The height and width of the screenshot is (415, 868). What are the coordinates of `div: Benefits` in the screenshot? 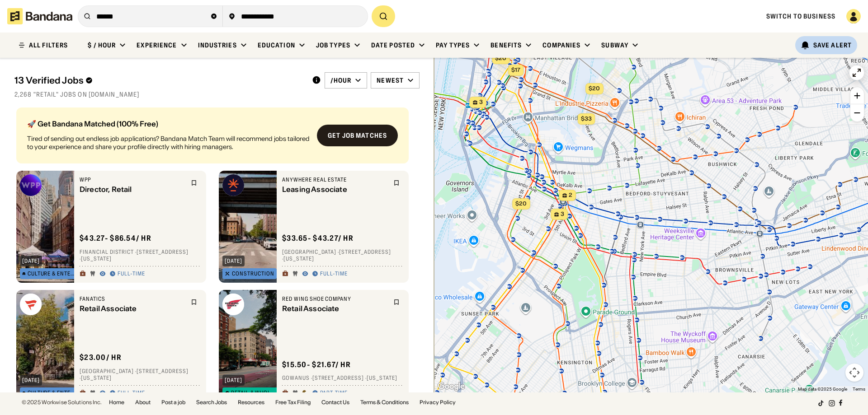 It's located at (506, 45).